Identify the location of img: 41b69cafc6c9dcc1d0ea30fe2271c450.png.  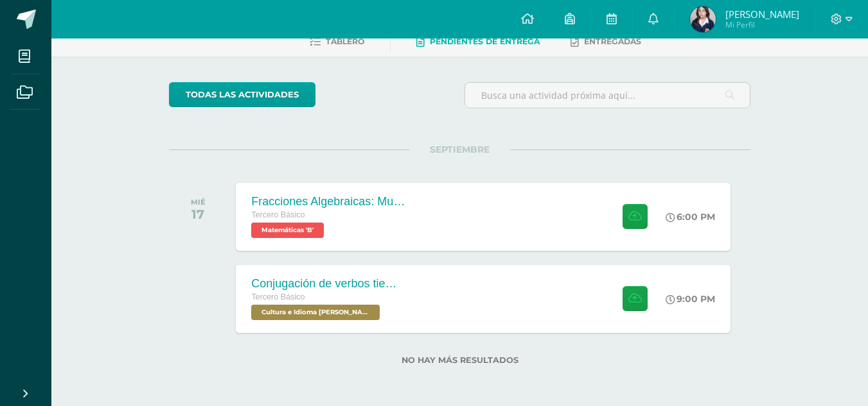
(704, 20).